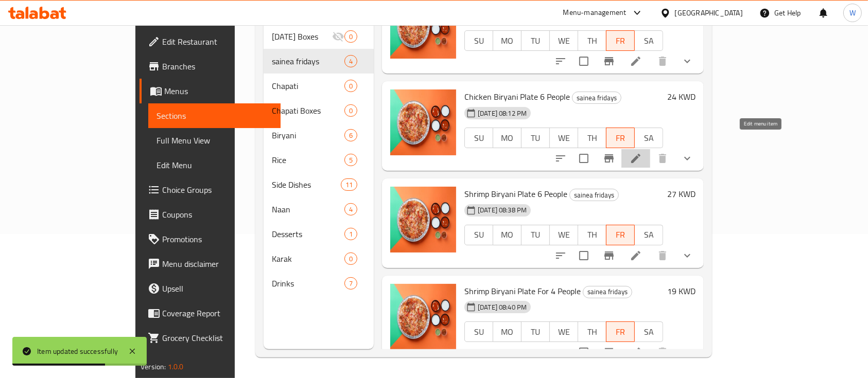  I want to click on span: Edit Menu, so click(214, 165).